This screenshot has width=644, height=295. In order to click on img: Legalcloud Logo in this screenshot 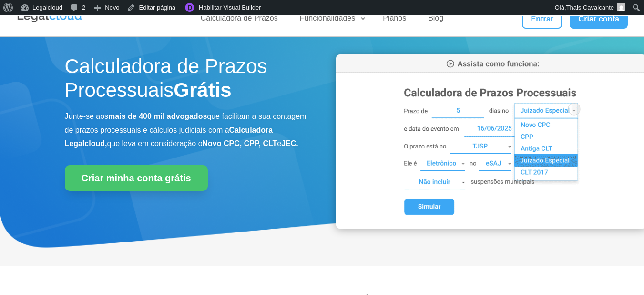, I will do `click(49, 16)`.